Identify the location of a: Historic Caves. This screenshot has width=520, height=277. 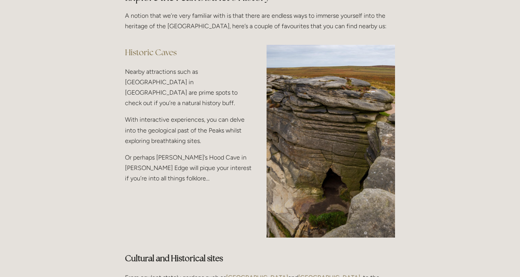
(151, 52).